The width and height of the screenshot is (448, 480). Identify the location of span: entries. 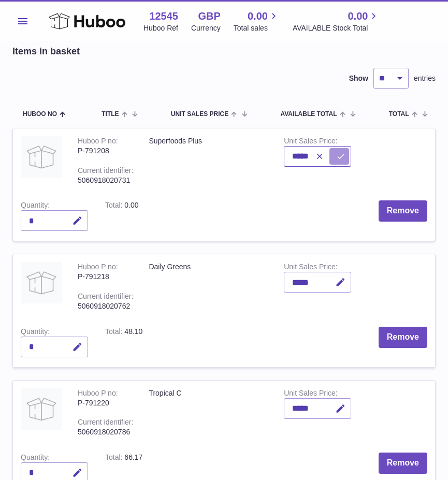
(425, 79).